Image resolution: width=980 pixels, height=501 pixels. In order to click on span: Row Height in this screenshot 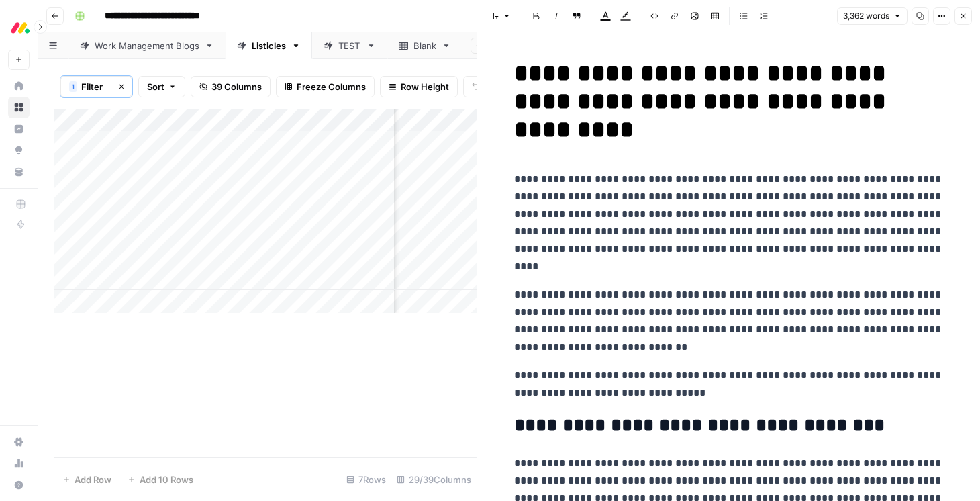, I will do `click(425, 87)`.